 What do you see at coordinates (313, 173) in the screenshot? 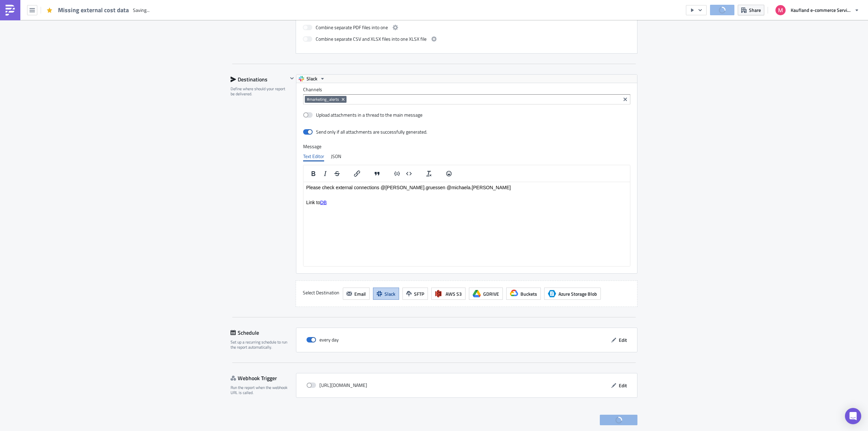
I see `button: Bold` at bounding box center [313, 173].